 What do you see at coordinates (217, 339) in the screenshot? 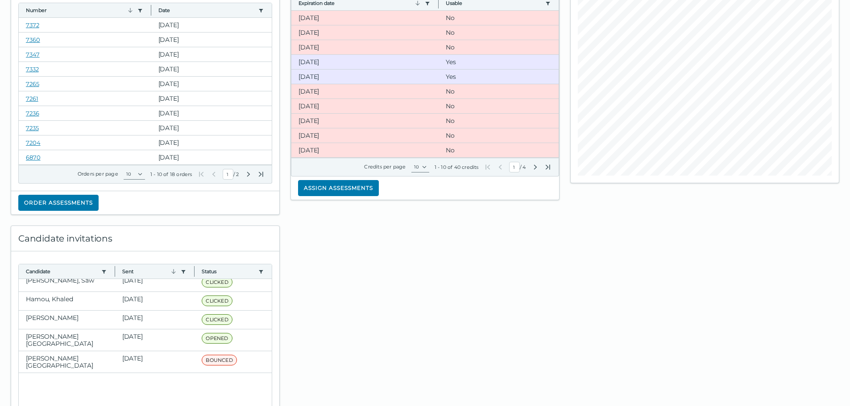
I see `span: OPENED` at bounding box center [217, 339].